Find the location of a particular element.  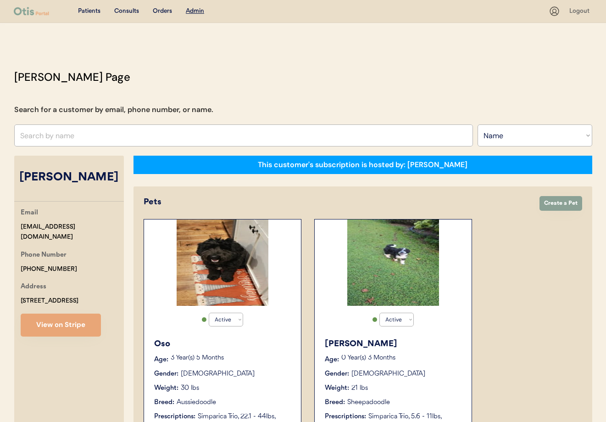

div: Orders is located at coordinates (162, 11).